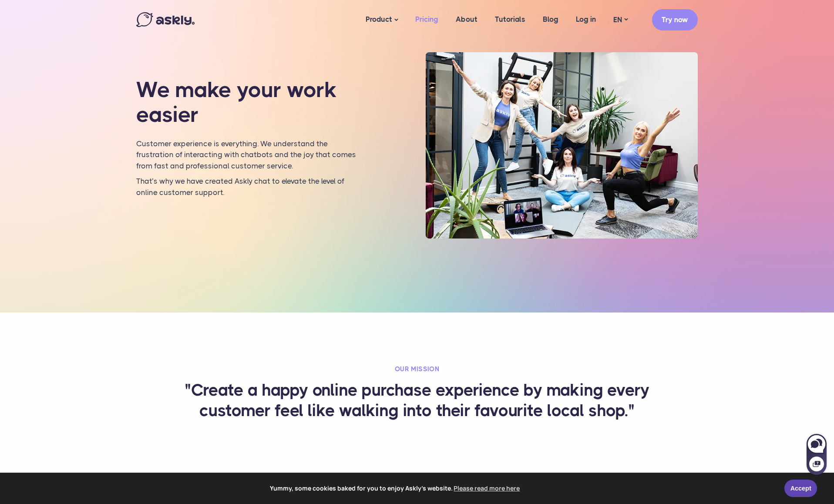  Describe the element at coordinates (165, 19) in the screenshot. I see `img: Askly` at that location.